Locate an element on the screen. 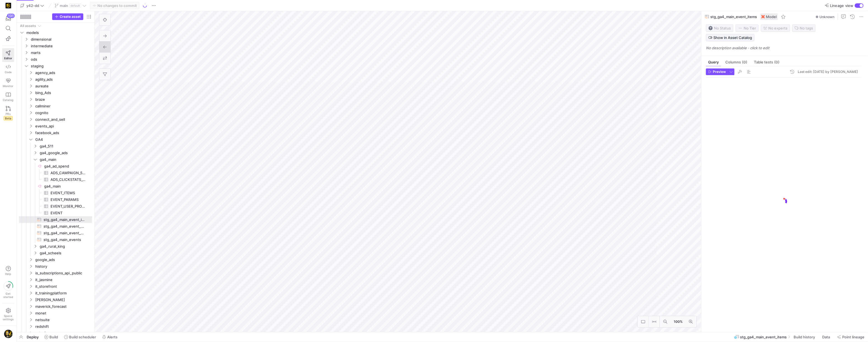 The width and height of the screenshot is (868, 342). span: Build is located at coordinates (54, 337).